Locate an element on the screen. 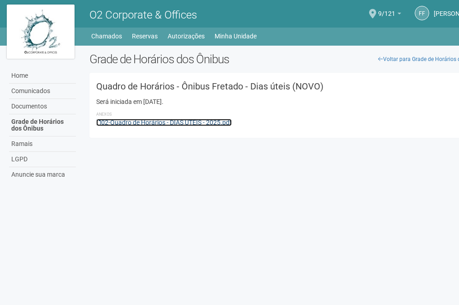 The width and height of the screenshot is (459, 305). a: Home is located at coordinates (42, 76).